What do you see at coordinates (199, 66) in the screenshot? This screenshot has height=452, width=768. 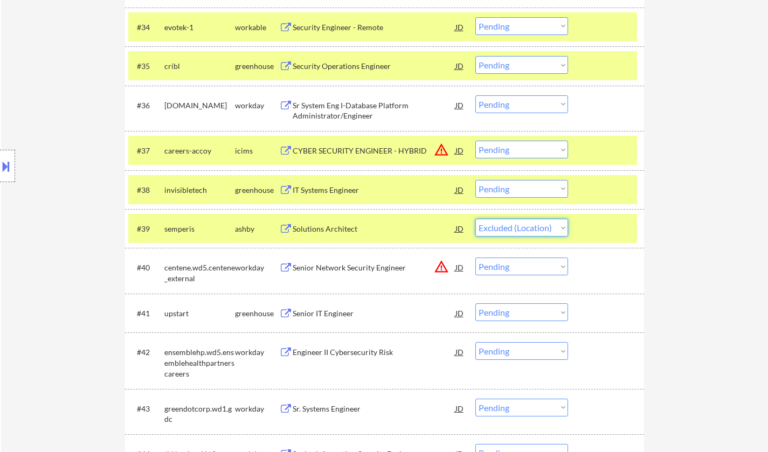 I see `div: cribl` at bounding box center [199, 66].